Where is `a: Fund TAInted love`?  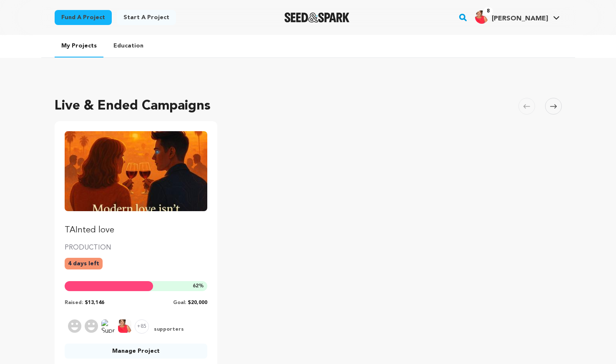 a: Fund TAInted love is located at coordinates (136, 184).